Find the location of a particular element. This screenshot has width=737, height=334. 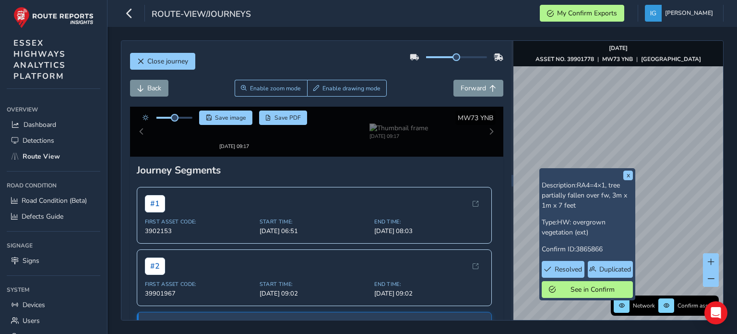

span: Signs is located at coordinates (31, 260).